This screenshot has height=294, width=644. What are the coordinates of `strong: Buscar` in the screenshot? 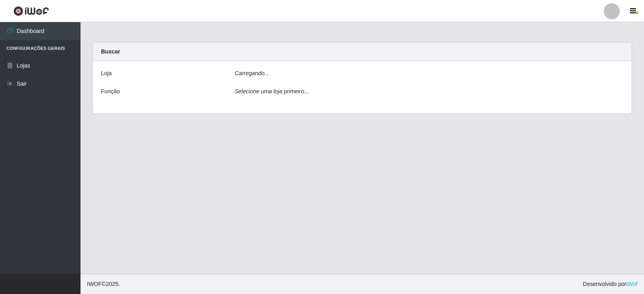 It's located at (110, 51).